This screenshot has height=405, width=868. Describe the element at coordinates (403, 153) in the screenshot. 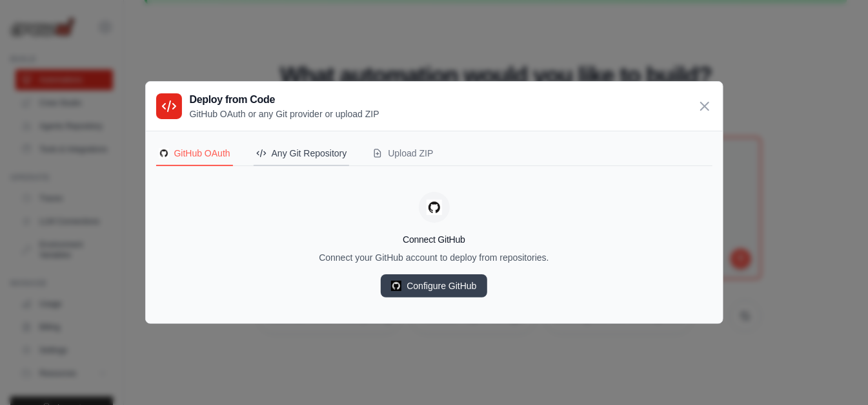

I see `div: Upload ZIP` at that location.